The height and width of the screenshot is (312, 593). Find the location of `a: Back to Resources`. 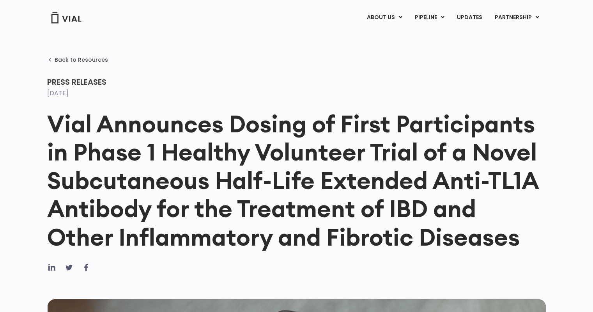

a: Back to Resources is located at coordinates (78, 60).